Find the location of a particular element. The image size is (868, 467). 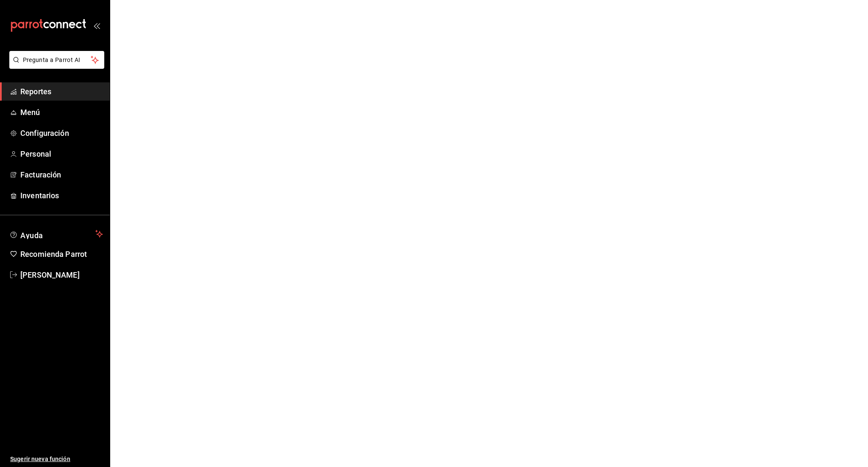

button: open_drawer_menu is located at coordinates (97, 26).